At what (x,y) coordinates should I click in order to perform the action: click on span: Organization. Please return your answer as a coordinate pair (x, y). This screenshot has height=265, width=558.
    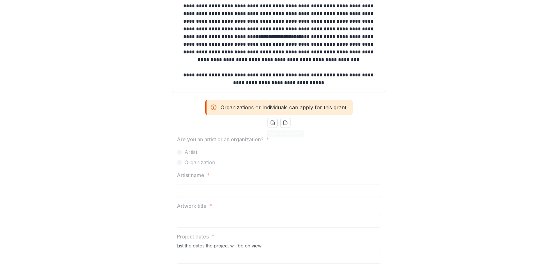
    Looking at the image, I should click on (200, 162).